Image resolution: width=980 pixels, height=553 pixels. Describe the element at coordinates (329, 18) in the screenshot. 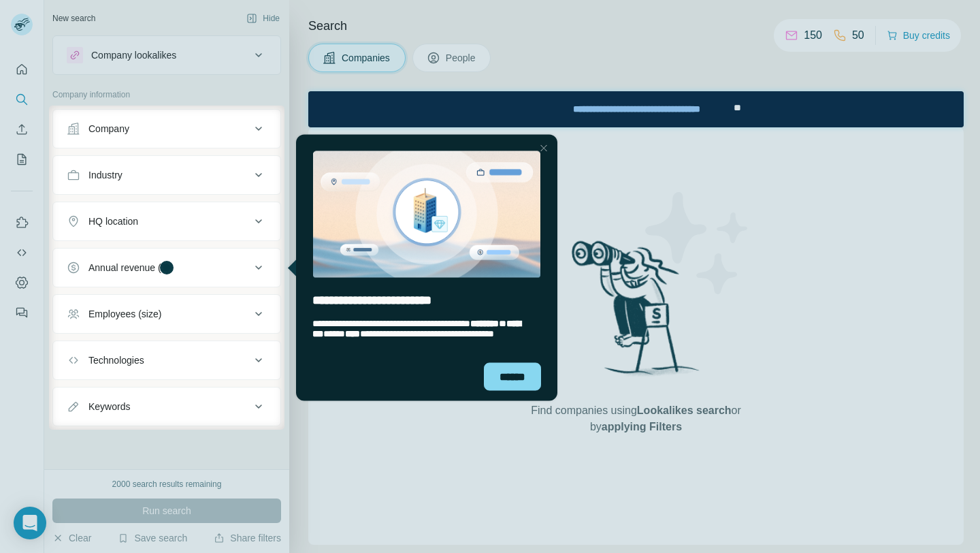

I see `div: Upgrade plan for full access to Surfe` at that location.